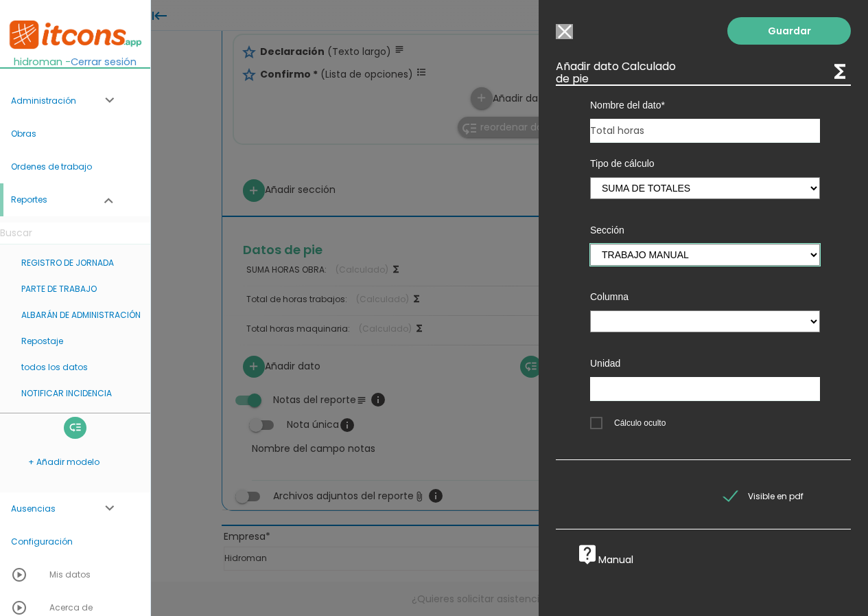 The height and width of the screenshot is (616, 868). Describe the element at coordinates (764, 495) in the screenshot. I see `span: Visible en pdf` at that location.